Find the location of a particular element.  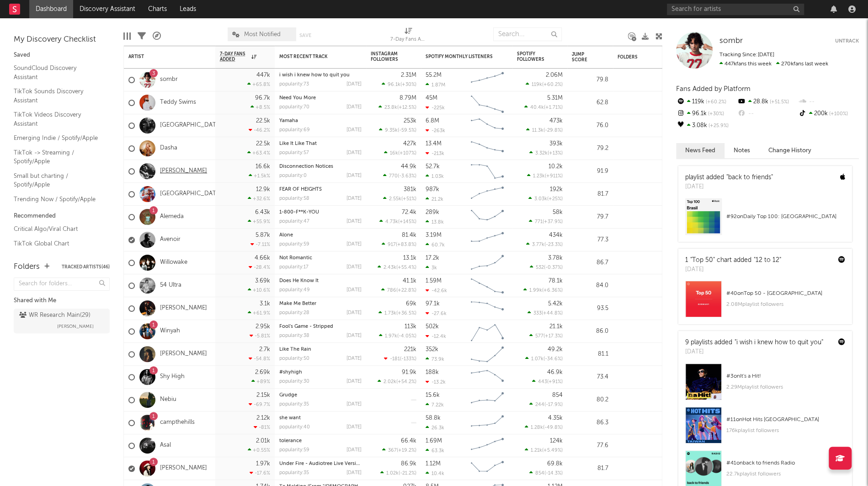

a: Not Romantic is located at coordinates (296, 258).